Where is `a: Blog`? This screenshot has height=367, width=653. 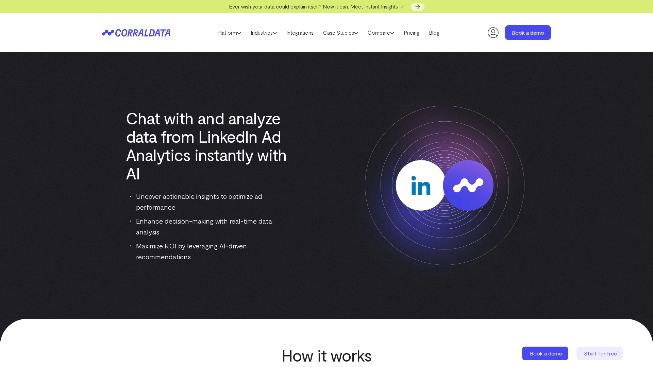 a: Blog is located at coordinates (434, 33).